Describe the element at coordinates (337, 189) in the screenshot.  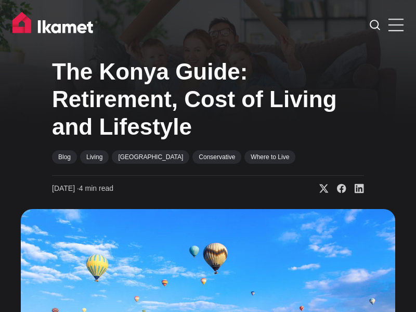
I see `a: Share on Facebook` at that location.